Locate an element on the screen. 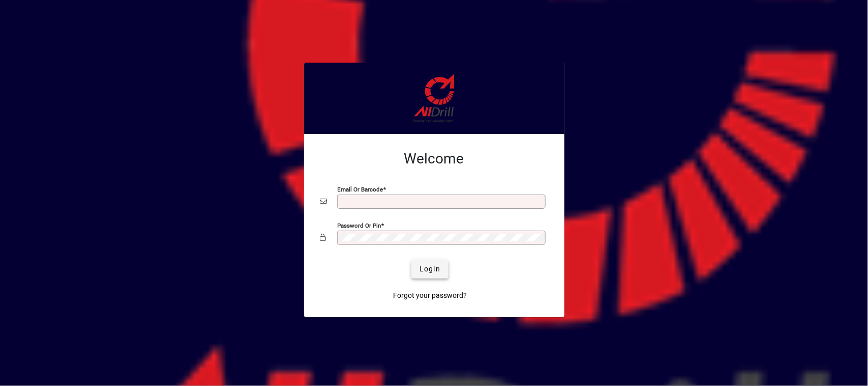  mat-label: Email or Barcode is located at coordinates (360, 189).